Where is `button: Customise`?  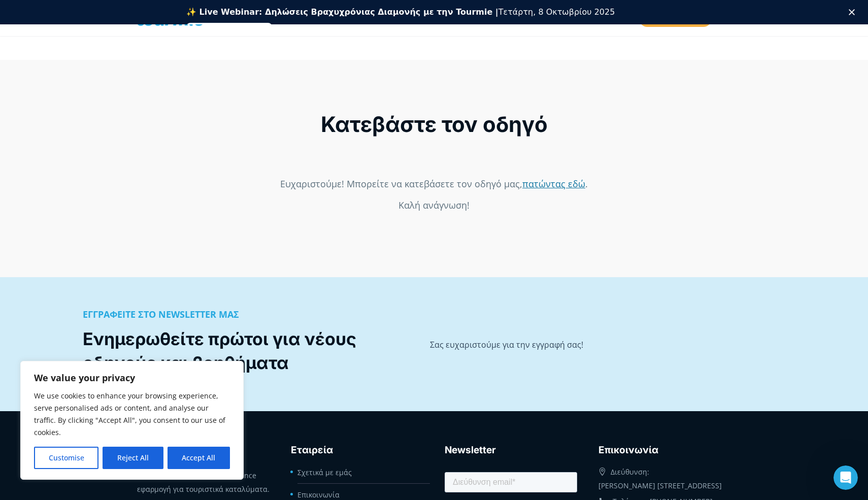 button: Customise is located at coordinates (66, 458).